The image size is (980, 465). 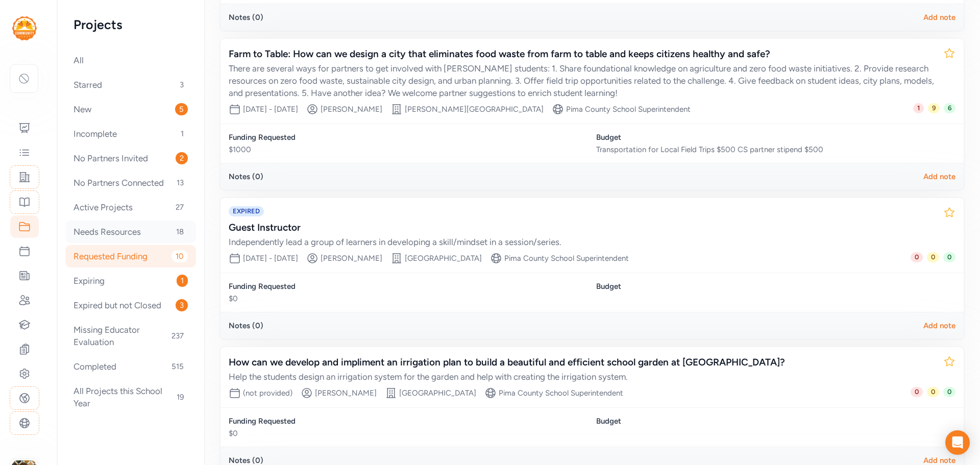 What do you see at coordinates (180, 207) in the screenshot?
I see `span: 27` at bounding box center [180, 207].